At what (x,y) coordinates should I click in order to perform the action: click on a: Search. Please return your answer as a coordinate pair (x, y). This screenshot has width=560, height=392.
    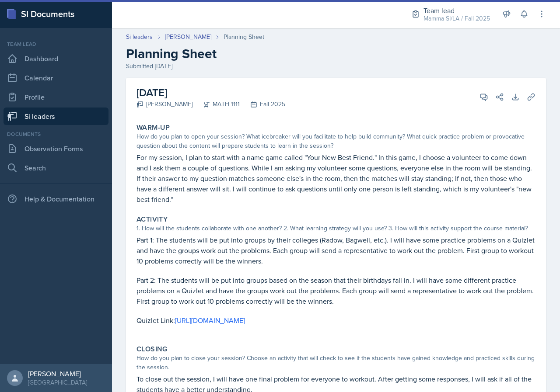
    Looking at the image, I should click on (56, 168).